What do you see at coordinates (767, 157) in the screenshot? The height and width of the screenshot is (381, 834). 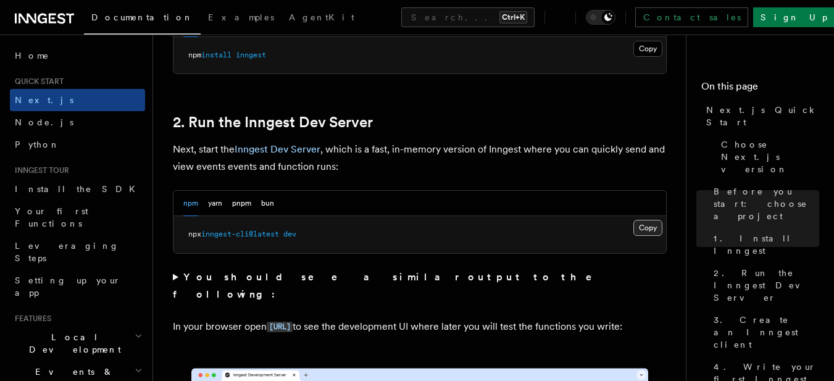 I see `a: Choose Next.js version` at bounding box center [767, 157].